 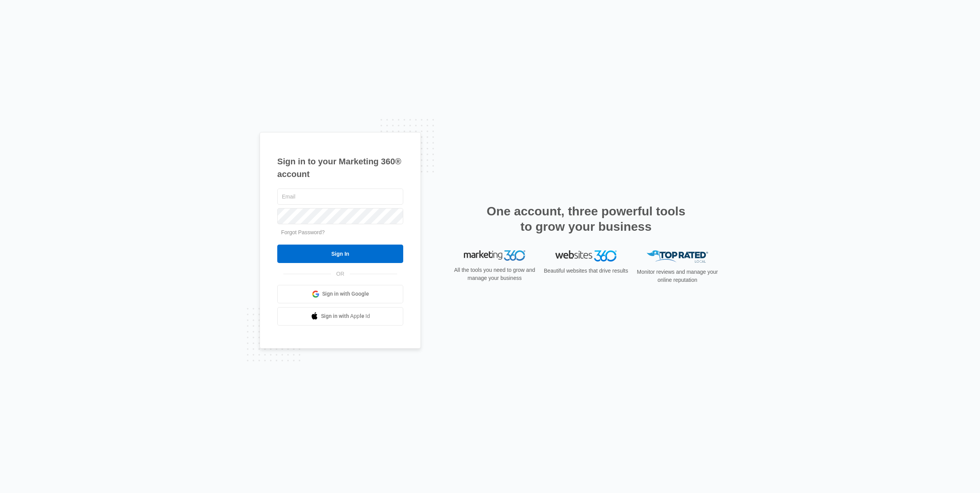 What do you see at coordinates (495, 256) in the screenshot?
I see `img: Marketing 360` at bounding box center [495, 256].